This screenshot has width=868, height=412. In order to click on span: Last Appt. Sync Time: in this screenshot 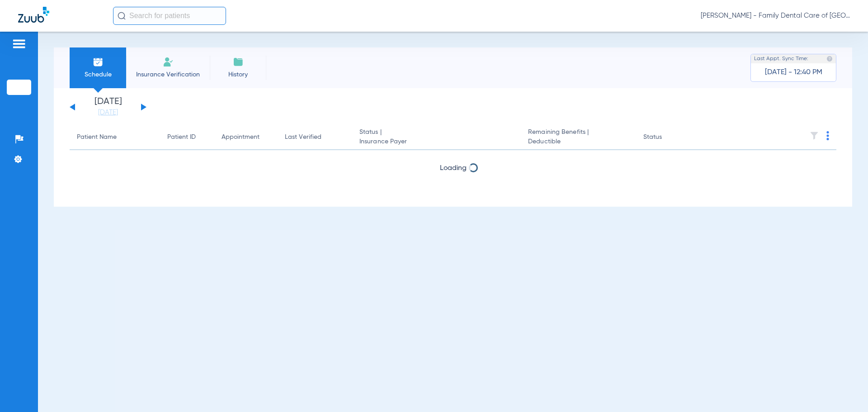, I will do `click(782, 58)`.